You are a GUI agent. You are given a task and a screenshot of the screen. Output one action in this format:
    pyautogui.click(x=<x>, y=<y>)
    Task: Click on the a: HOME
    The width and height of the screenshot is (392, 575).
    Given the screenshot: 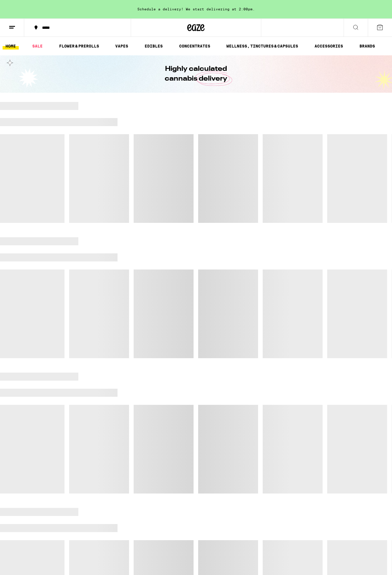 What is the action you would take?
    pyautogui.click(x=11, y=46)
    